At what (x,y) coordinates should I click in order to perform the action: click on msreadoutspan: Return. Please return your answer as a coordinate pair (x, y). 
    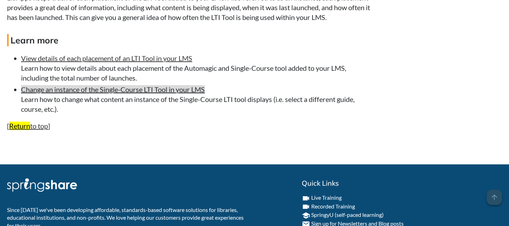
    Looking at the image, I should click on (20, 126).